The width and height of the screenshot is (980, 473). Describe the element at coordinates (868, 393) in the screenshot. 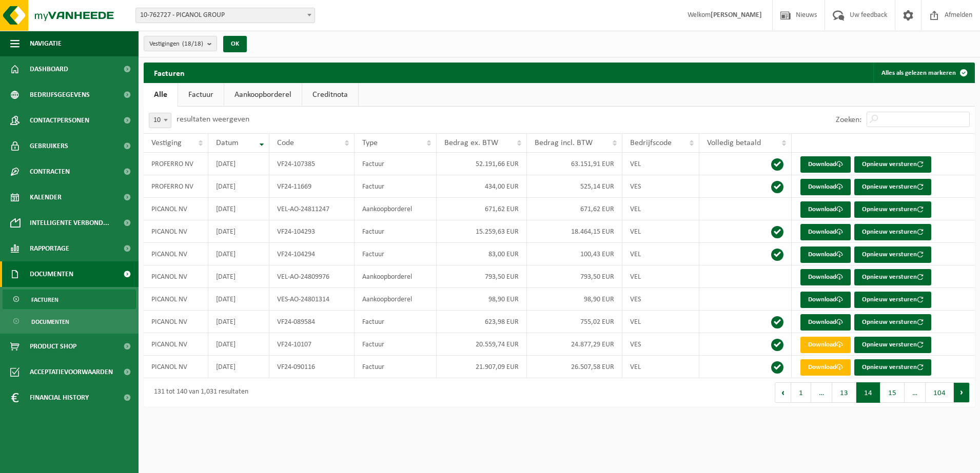

I see `button: 14` at that location.